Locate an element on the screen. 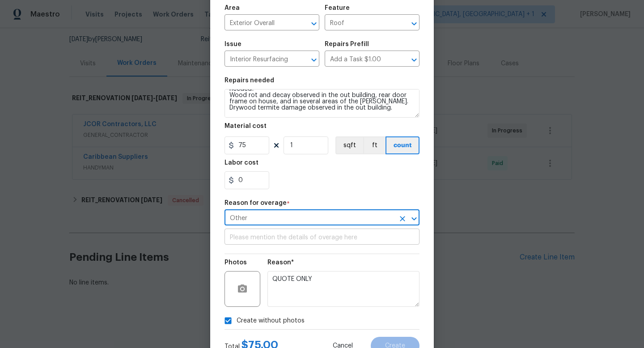  span: Create without photos is located at coordinates (271, 321).